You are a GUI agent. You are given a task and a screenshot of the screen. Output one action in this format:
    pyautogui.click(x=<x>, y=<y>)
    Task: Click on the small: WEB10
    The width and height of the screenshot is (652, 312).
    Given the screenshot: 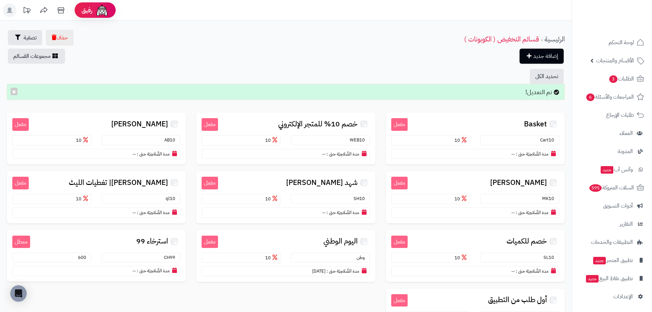 What is the action you would take?
    pyautogui.click(x=359, y=140)
    